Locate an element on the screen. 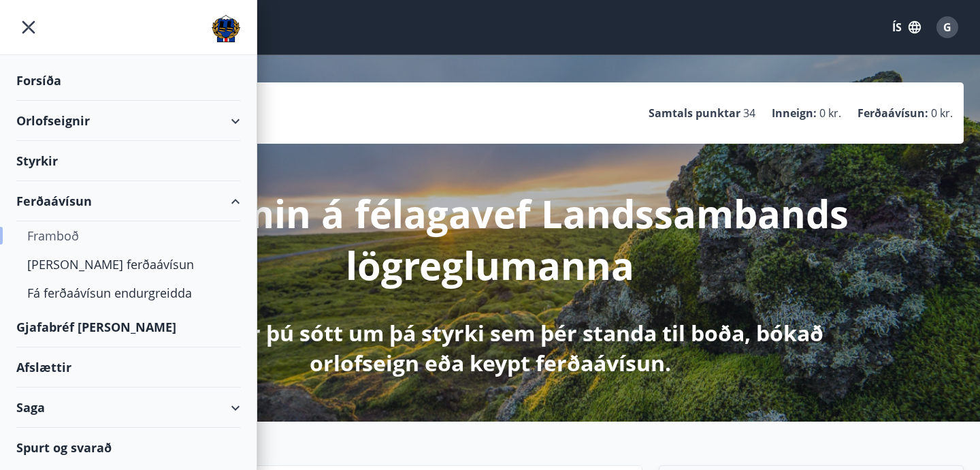 The width and height of the screenshot is (980, 470). div: Framboð is located at coordinates (128, 236).